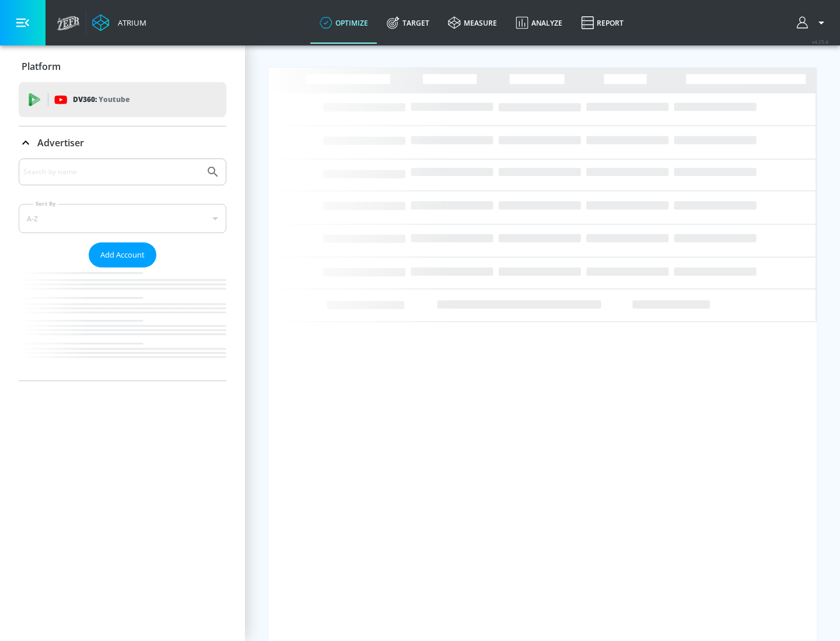 This screenshot has height=641, width=840. What do you see at coordinates (114, 99) in the screenshot?
I see `p: Youtube` at bounding box center [114, 99].